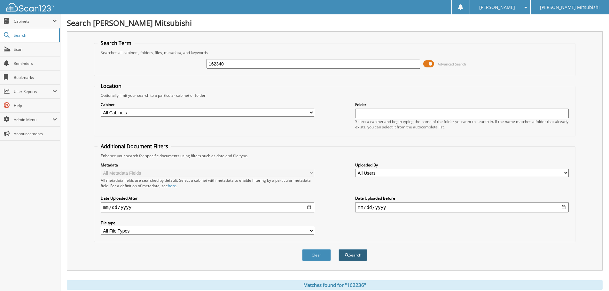 The width and height of the screenshot is (609, 291). I want to click on label: Folder, so click(462, 105).